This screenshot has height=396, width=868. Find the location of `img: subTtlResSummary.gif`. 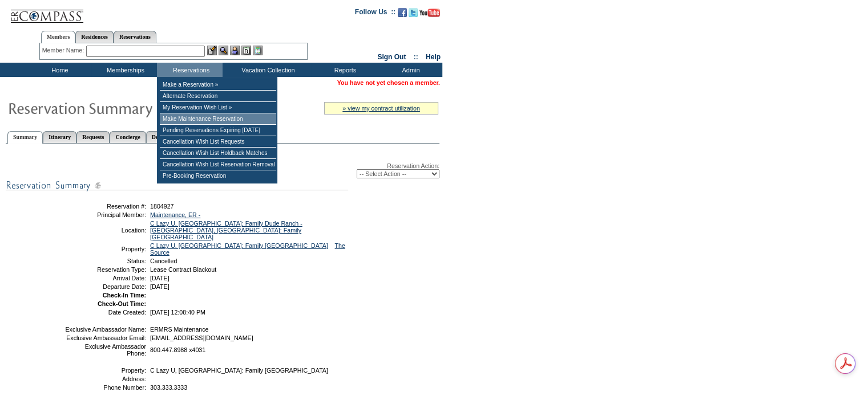

img: subTtlResSummary.gif is located at coordinates (177, 185).